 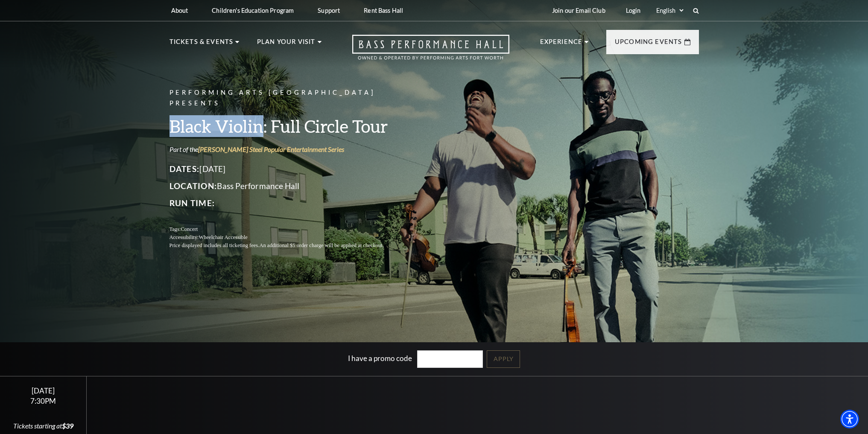 I want to click on span: Concert, so click(x=189, y=229).